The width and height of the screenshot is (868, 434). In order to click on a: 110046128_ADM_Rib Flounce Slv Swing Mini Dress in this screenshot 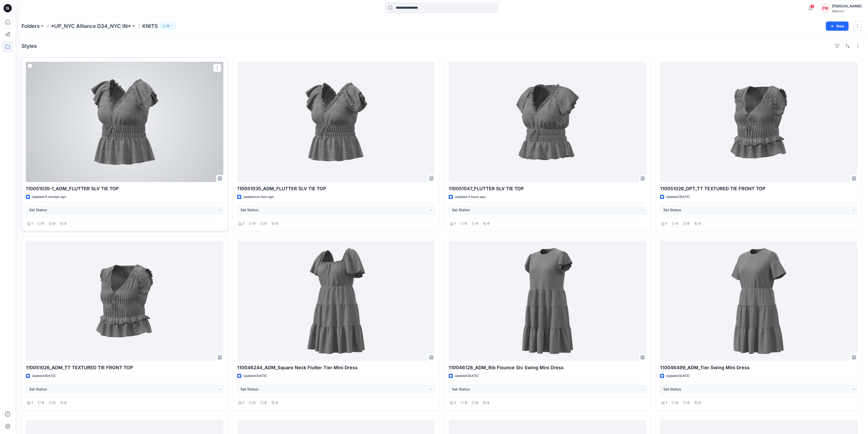, I will do `click(548, 301)`.